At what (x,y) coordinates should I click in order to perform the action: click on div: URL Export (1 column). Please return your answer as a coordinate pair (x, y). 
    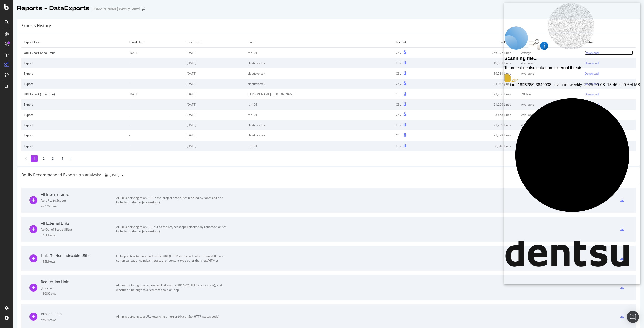
    Looking at the image, I should click on (74, 94).